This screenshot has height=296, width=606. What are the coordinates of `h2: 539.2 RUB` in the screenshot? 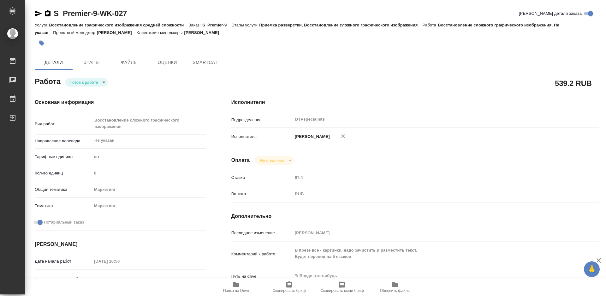 It's located at (573, 83).